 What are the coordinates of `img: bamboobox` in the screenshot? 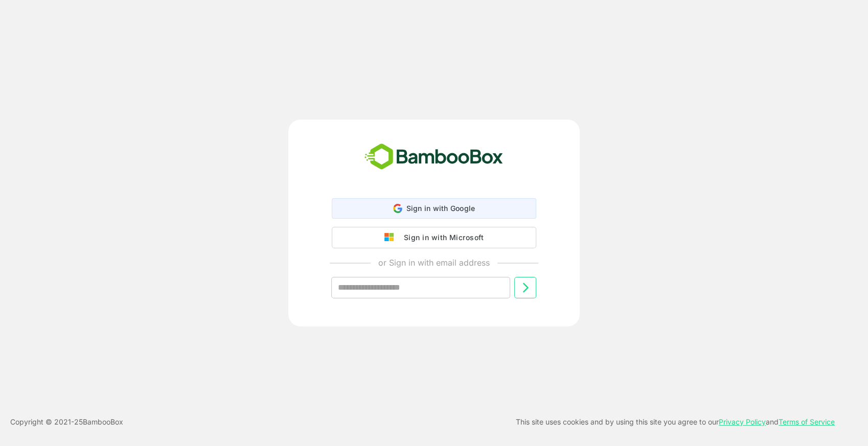 It's located at (434, 156).